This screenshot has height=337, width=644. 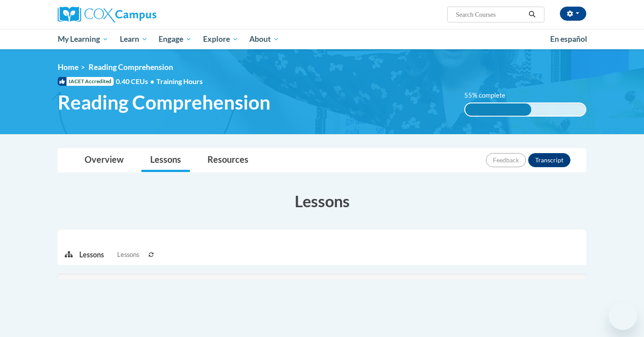 I want to click on h3: Lessons, so click(x=322, y=201).